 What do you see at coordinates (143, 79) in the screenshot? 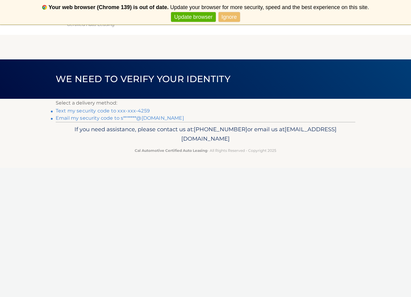
I see `span: We need to verify your identity` at bounding box center [143, 79].